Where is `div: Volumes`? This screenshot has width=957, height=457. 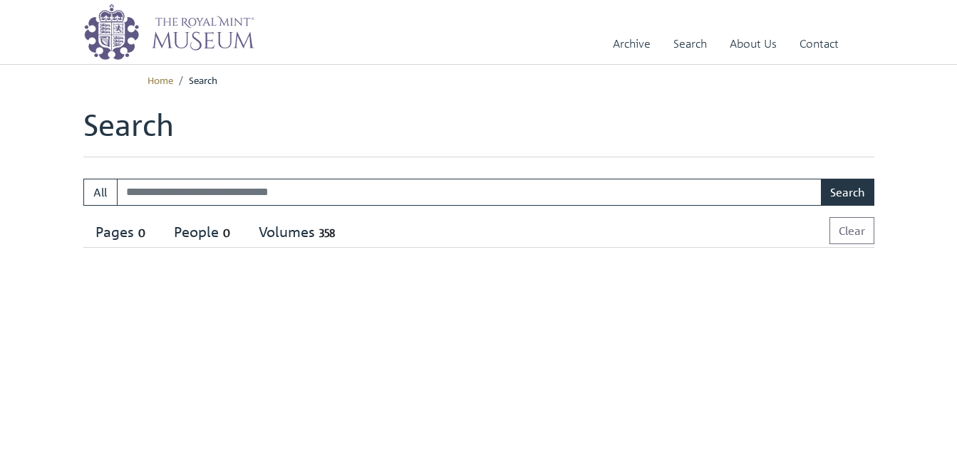
div: Volumes is located at coordinates (298, 232).